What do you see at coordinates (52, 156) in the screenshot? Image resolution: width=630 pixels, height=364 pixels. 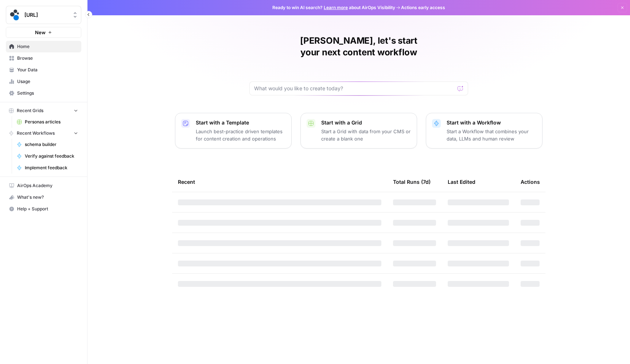 I see `span: Verify against feedback` at bounding box center [52, 156].